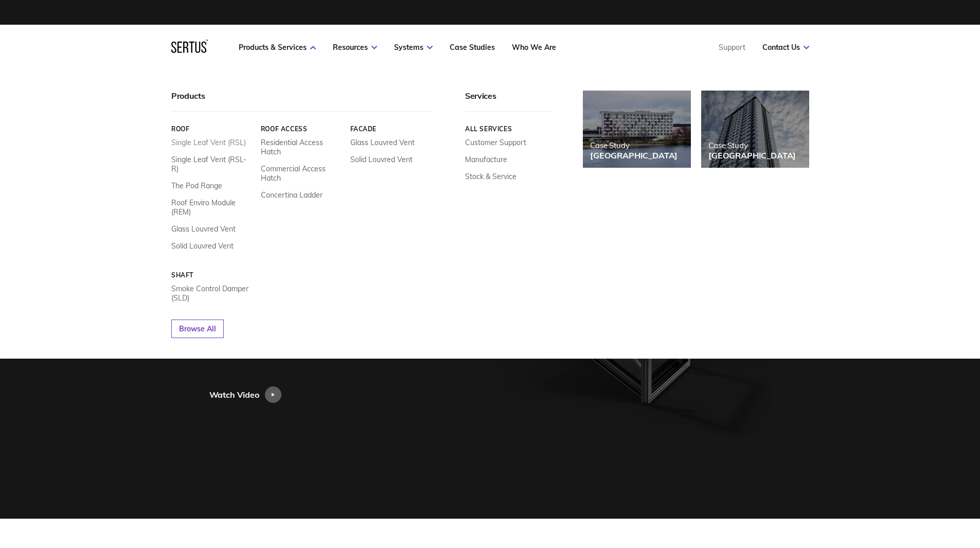 The image size is (980, 548). Describe the element at coordinates (301, 173) in the screenshot. I see `a: Commercial Access Hatch` at that location.